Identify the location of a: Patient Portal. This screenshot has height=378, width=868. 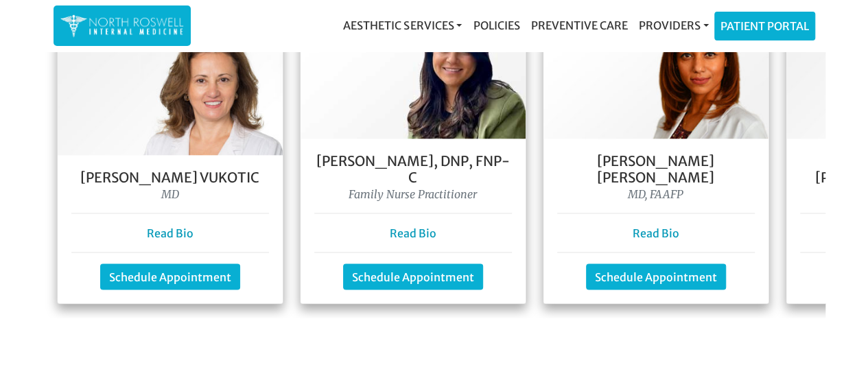
(765, 26).